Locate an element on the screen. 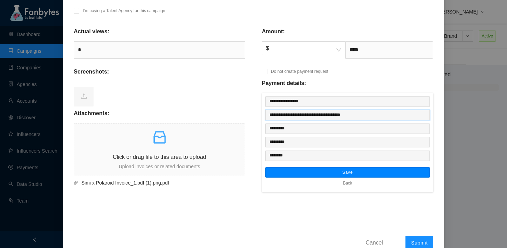 The image size is (507, 248). span: Cancel is located at coordinates (374, 243).